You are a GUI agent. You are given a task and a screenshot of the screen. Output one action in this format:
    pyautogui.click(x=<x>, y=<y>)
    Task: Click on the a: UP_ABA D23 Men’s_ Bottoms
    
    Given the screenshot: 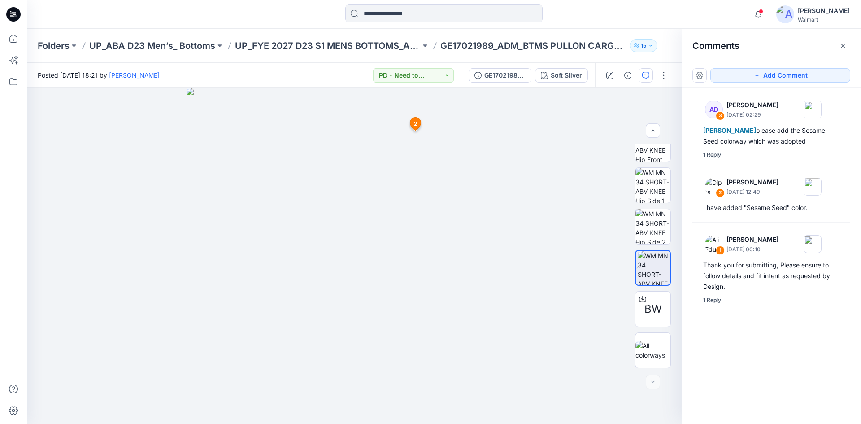 What is the action you would take?
    pyautogui.click(x=152, y=46)
    